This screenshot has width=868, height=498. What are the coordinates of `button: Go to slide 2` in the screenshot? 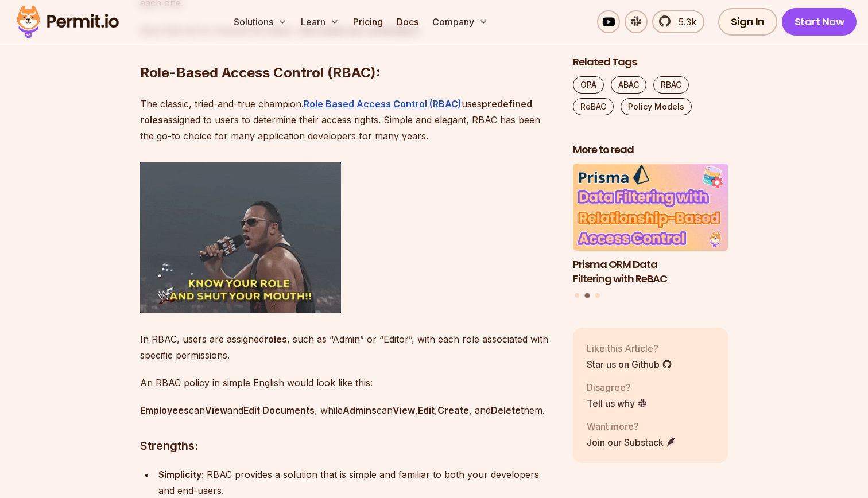 It's located at (587, 295).